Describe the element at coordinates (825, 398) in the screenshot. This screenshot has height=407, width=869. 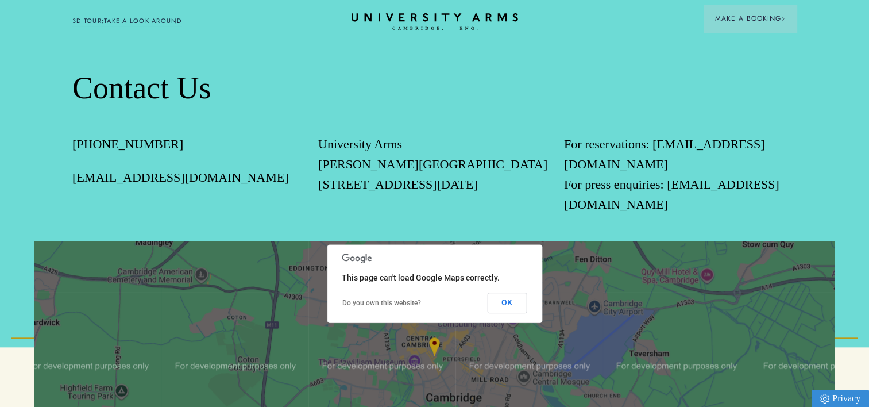
I see `img: Privacy` at that location.